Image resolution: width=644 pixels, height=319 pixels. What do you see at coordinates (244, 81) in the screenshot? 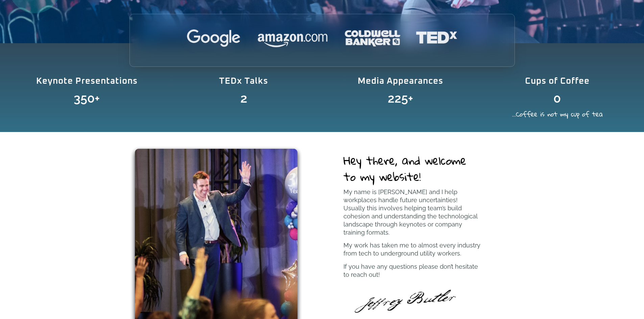
I see `div: TEDx Talks` at bounding box center [244, 81].